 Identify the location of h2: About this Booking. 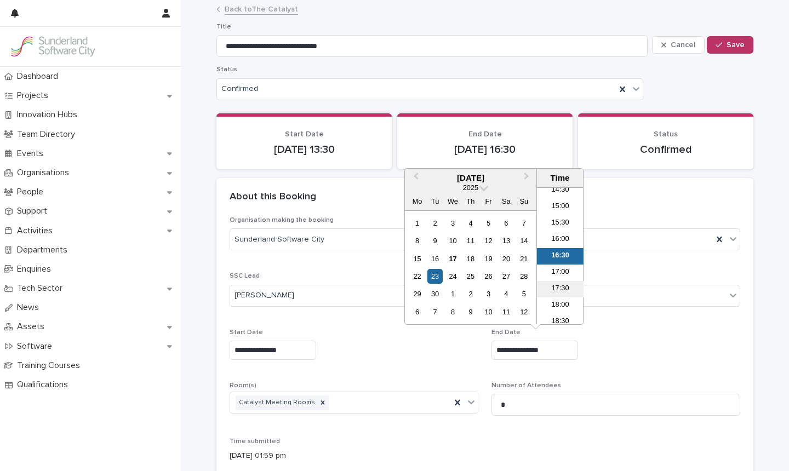
(273, 197).